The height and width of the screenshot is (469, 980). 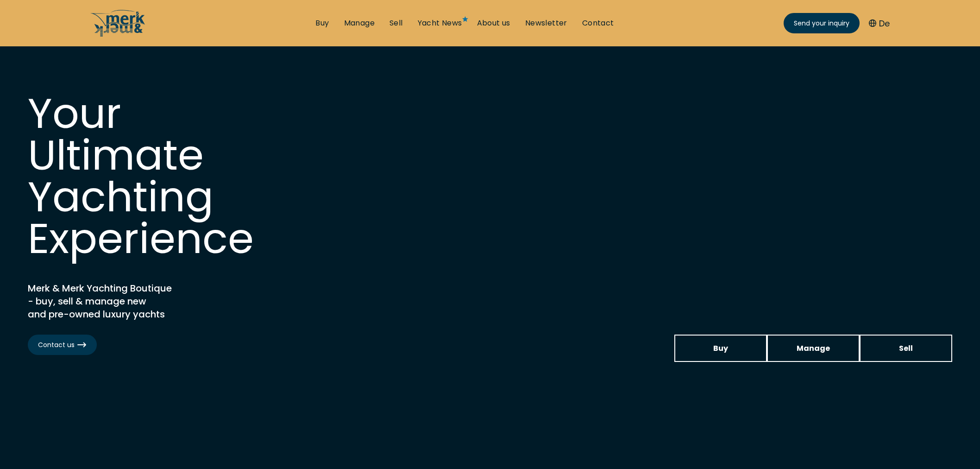 What do you see at coordinates (879, 23) in the screenshot?
I see `button: De` at bounding box center [879, 23].